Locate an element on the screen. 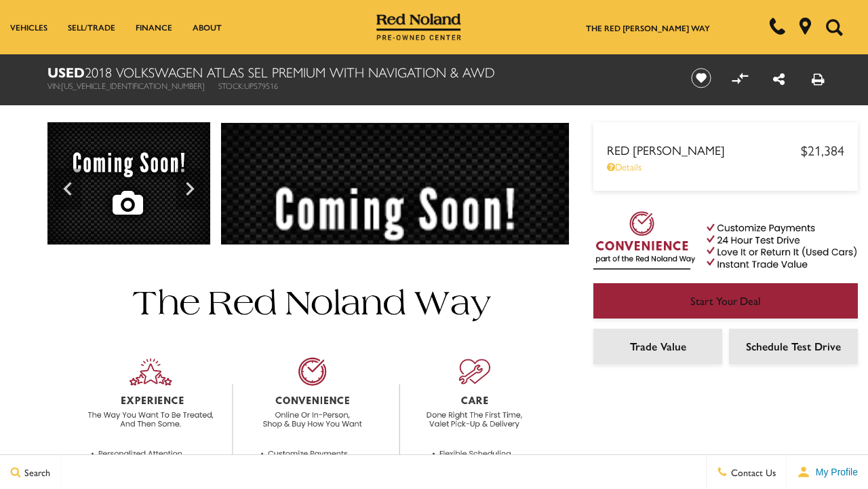 The height and width of the screenshot is (489, 868). button: Compare vehicle is located at coordinates (740, 78).